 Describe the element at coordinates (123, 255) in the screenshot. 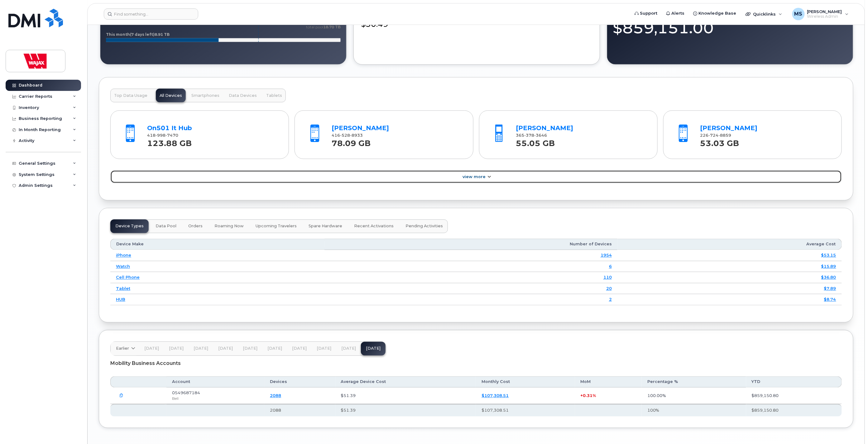

I see `a: iPhone` at that location.